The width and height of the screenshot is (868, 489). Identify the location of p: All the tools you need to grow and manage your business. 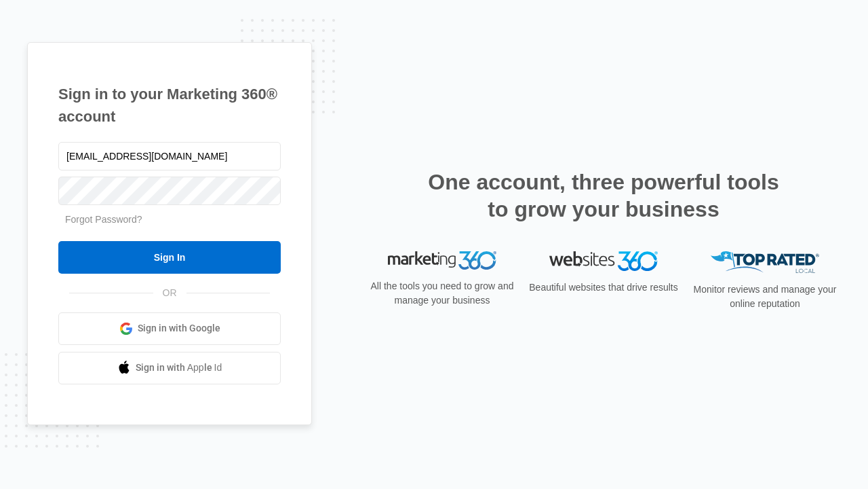
(442, 293).